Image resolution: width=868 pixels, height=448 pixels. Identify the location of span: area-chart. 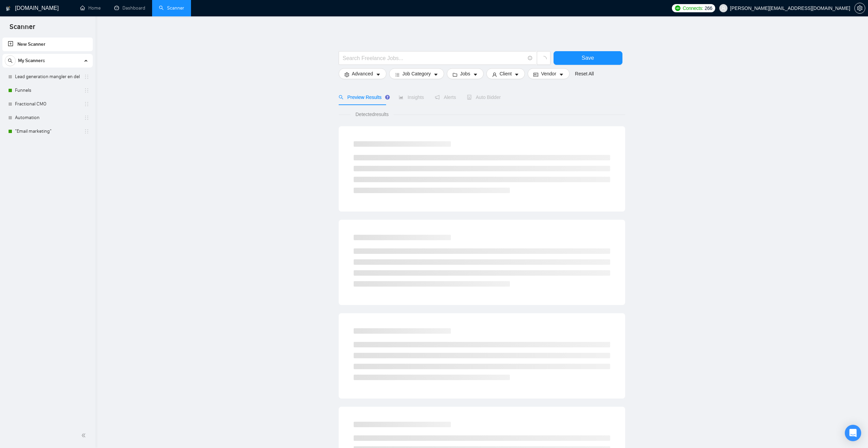
(401, 98).